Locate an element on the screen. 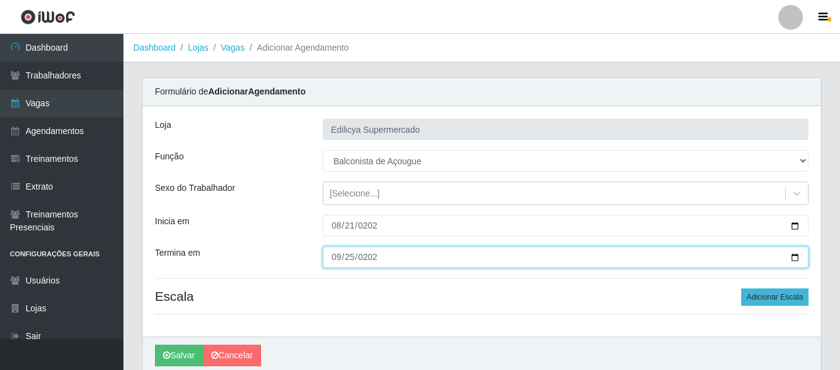 The width and height of the screenshot is (840, 370). h4: Escala is located at coordinates (482, 296).